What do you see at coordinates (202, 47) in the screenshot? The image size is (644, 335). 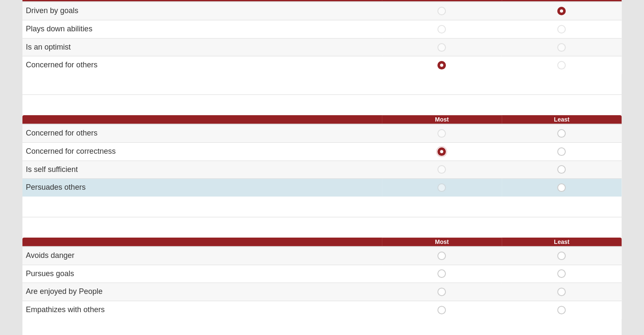 I see `td: Is an optimist` at bounding box center [202, 47].